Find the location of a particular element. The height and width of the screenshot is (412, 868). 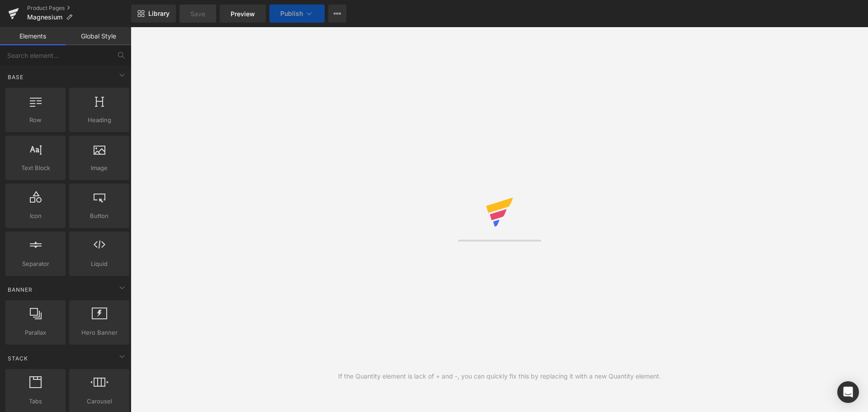

span: Text Block is located at coordinates (35, 168).